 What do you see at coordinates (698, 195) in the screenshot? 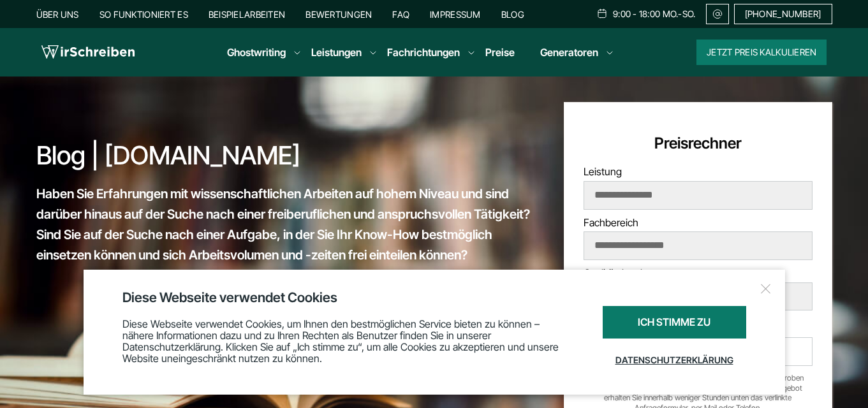
I see `select: Leistung` at bounding box center [698, 195].